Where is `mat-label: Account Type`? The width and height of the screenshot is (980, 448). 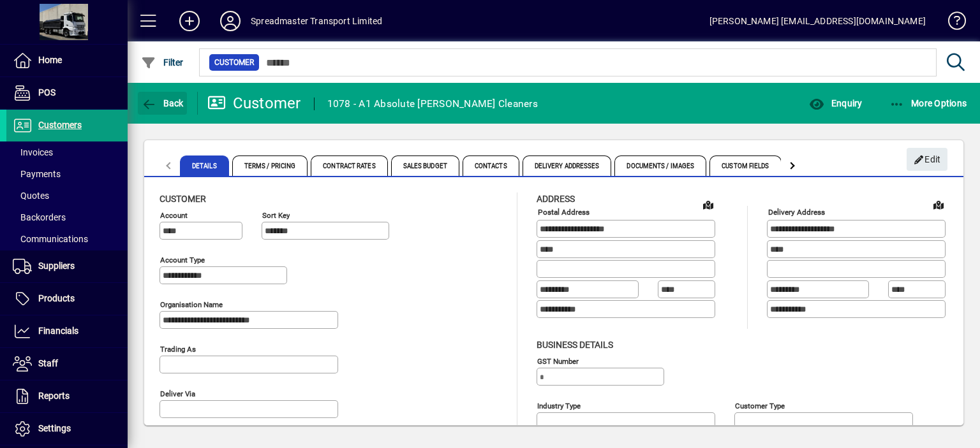
mat-label: Account Type is located at coordinates (183, 260).